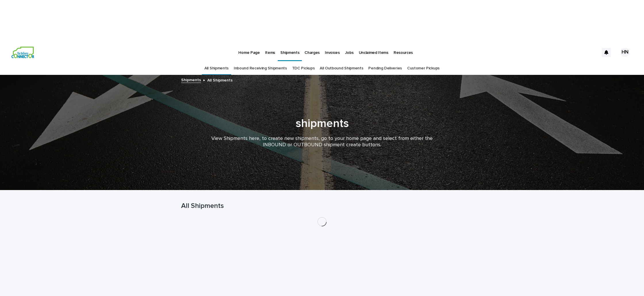  I want to click on a: Unclaimed Items, so click(373, 52).